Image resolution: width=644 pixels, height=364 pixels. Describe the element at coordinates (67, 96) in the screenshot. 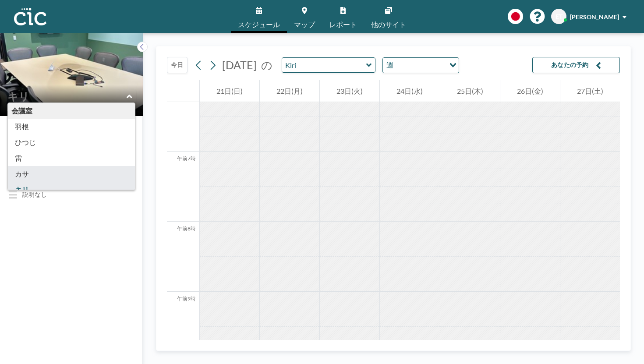

I see `input: キリ` at that location.